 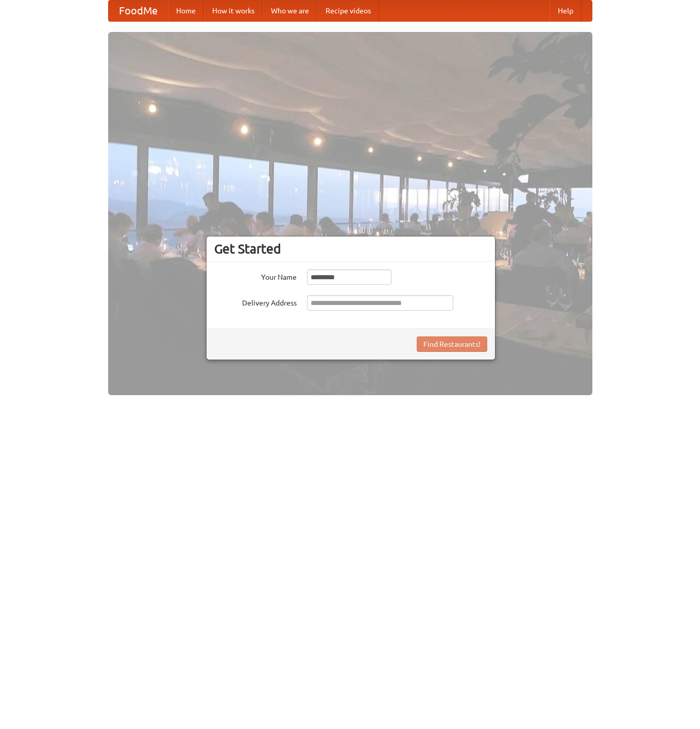 What do you see at coordinates (186, 11) in the screenshot?
I see `a: Home` at bounding box center [186, 11].